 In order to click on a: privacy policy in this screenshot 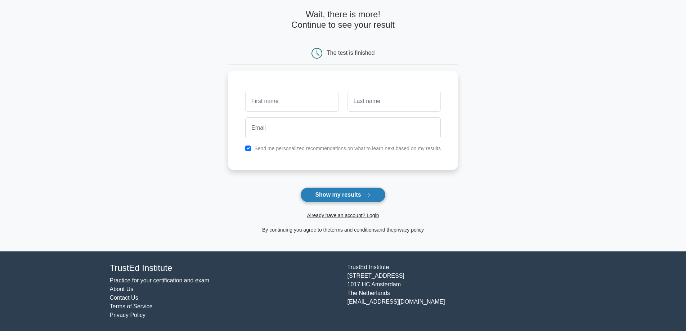, I will do `click(409, 230)`.